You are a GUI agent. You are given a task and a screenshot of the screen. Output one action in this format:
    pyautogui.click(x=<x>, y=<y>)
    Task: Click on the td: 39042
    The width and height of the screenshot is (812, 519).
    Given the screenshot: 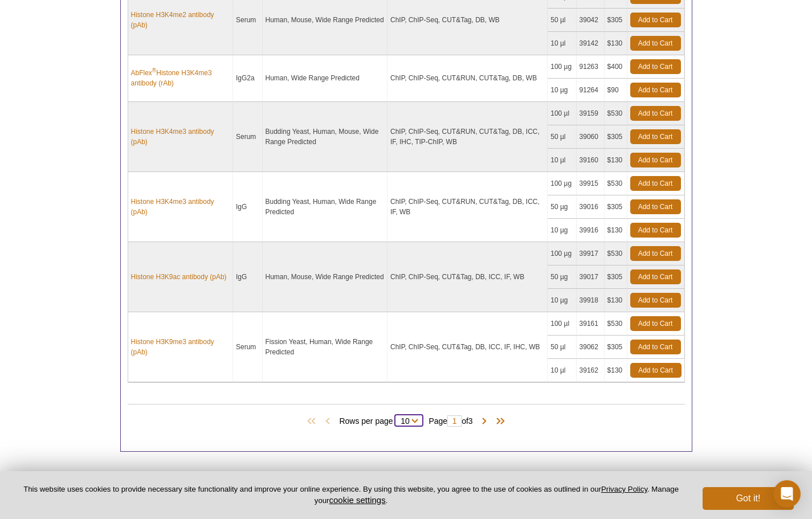 What is the action you would take?
    pyautogui.click(x=591, y=20)
    